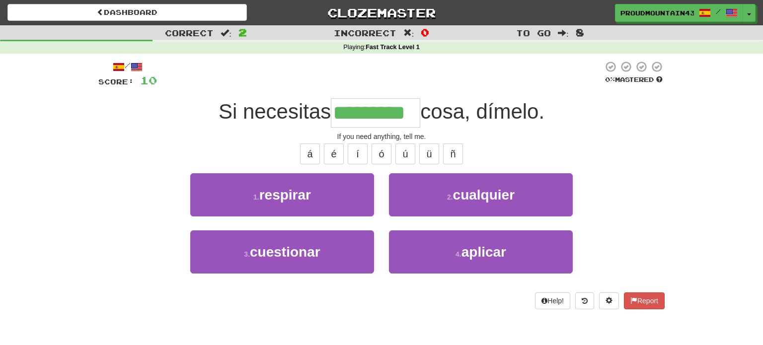 The image size is (763, 345). What do you see at coordinates (282, 252) in the screenshot?
I see `button: 3.cuestionar` at bounding box center [282, 252].